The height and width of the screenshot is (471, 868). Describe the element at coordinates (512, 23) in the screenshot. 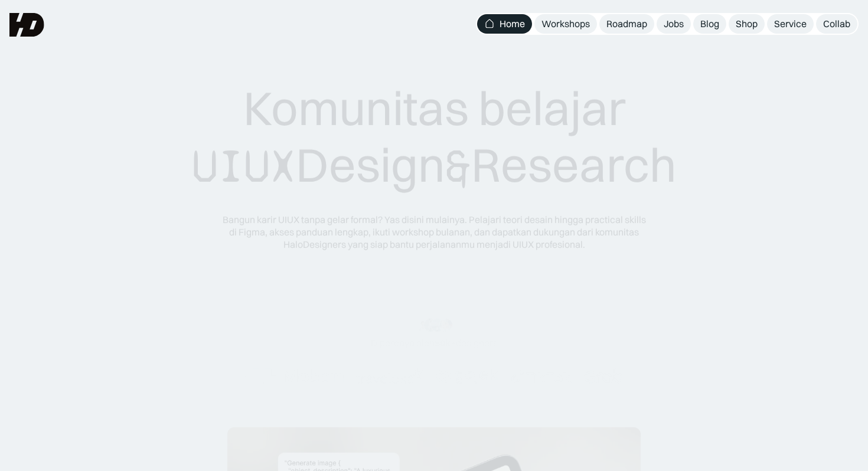

I see `div: Home` at that location.